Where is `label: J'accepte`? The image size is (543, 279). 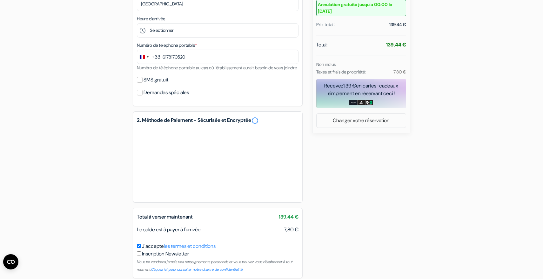 label: J'accepte is located at coordinates (179, 246).